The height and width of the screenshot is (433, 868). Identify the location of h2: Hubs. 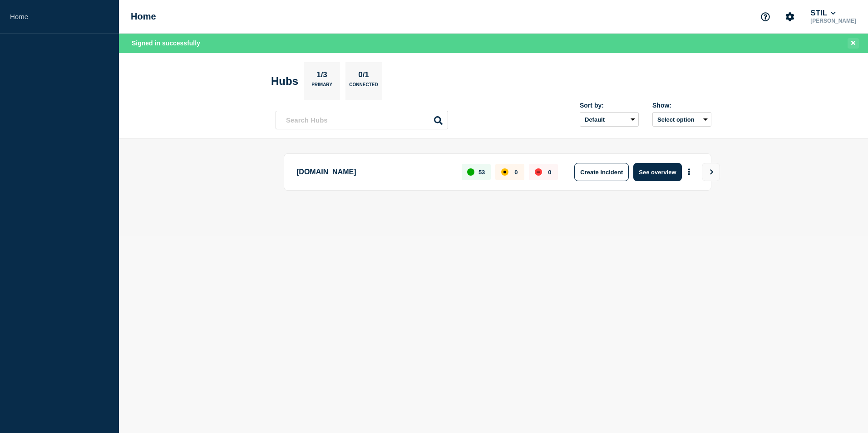
(285, 81).